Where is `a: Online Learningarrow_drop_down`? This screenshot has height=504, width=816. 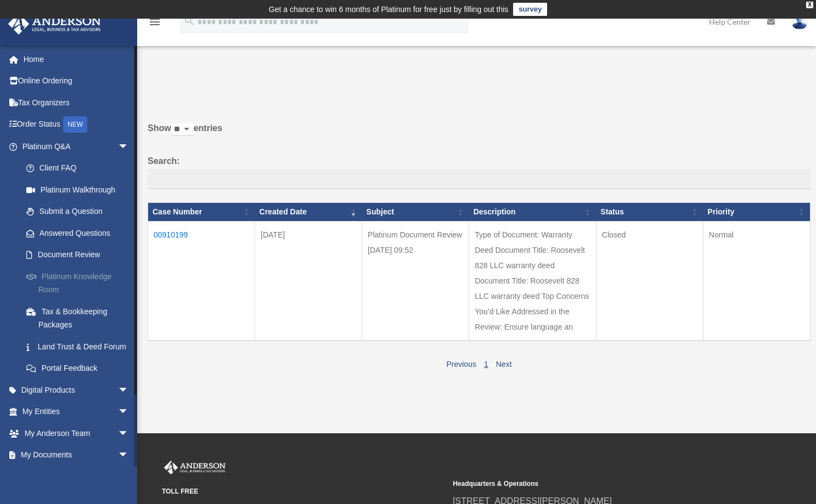
a: Online Learningarrow_drop_down is located at coordinates (76, 476).